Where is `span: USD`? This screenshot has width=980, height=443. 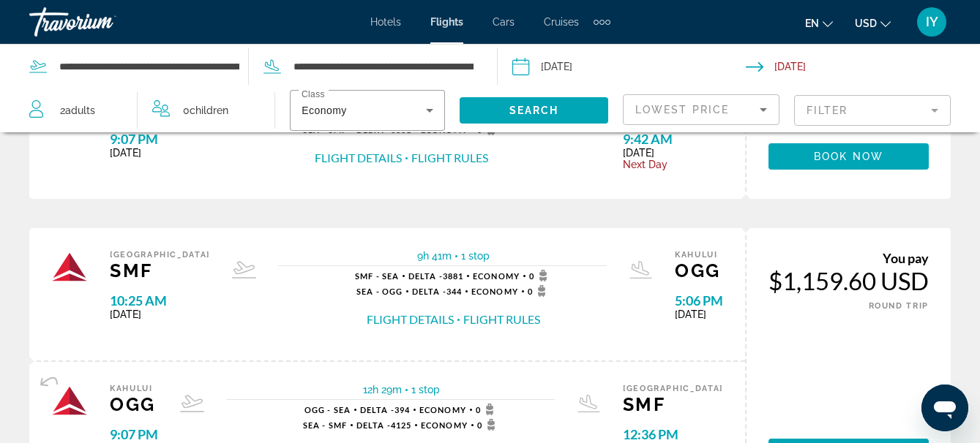 span: USD is located at coordinates (866, 23).